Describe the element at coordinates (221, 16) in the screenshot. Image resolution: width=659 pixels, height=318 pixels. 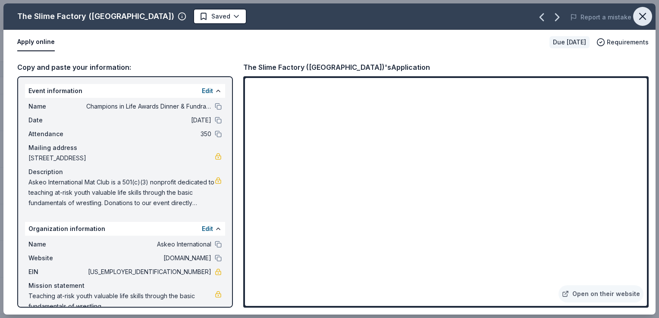
I see `span: Saved` at that location.